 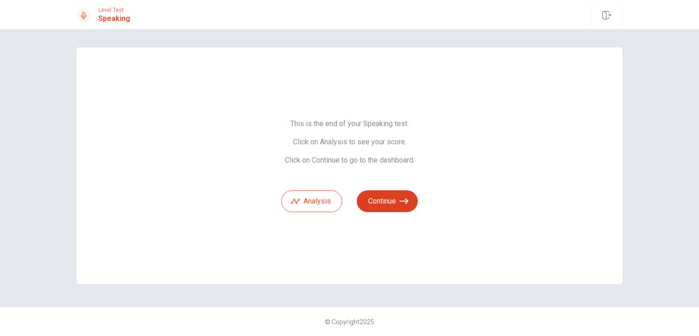 What do you see at coordinates (114, 19) in the screenshot?
I see `h1: Speaking` at bounding box center [114, 19].